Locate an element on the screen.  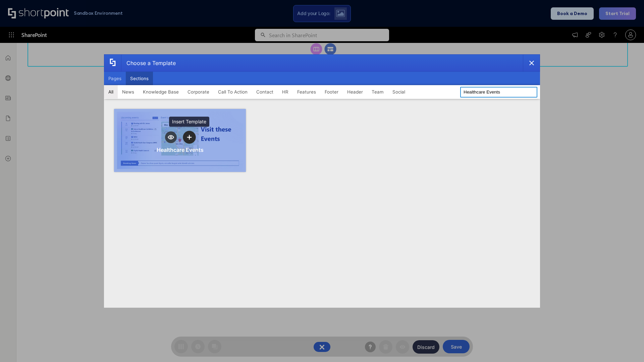
button: Social is located at coordinates (399, 92).